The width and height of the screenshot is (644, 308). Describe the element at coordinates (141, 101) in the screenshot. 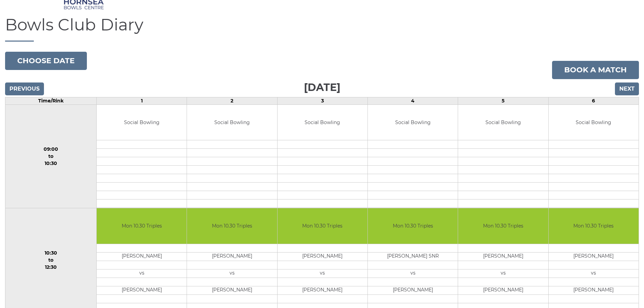

I see `td: 1` at that location.